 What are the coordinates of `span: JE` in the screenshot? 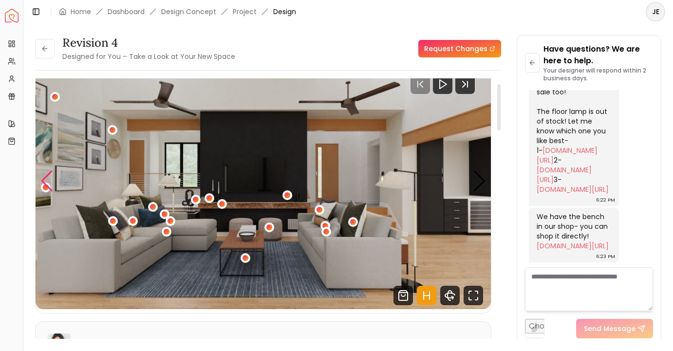 It's located at (655, 12).